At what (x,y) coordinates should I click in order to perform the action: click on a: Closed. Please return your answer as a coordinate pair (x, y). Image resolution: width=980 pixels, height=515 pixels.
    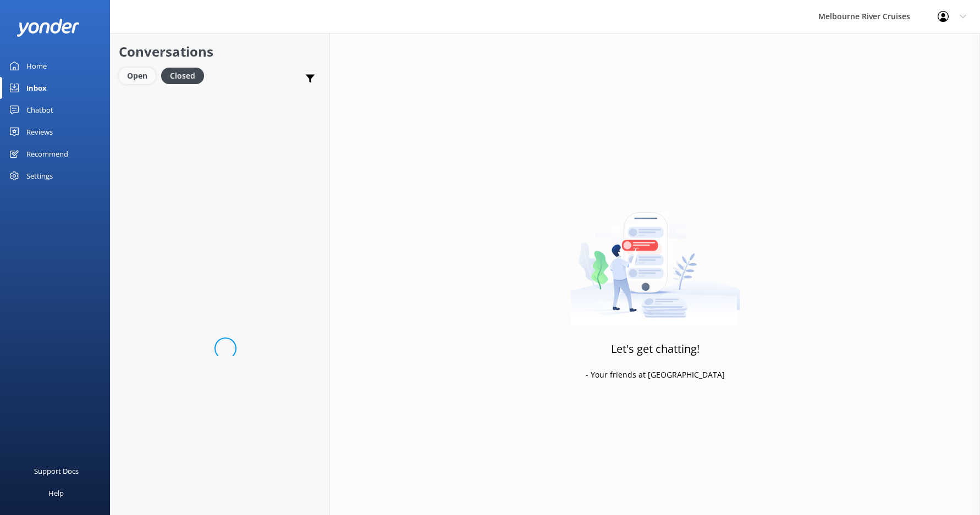
    Looking at the image, I should click on (185, 75).